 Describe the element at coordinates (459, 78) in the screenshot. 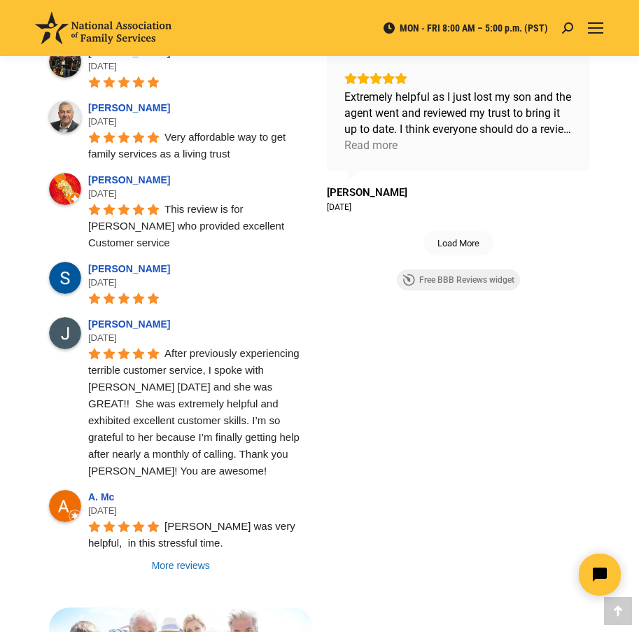

I see `div: Rating: 5.0 out of 5` at that location.